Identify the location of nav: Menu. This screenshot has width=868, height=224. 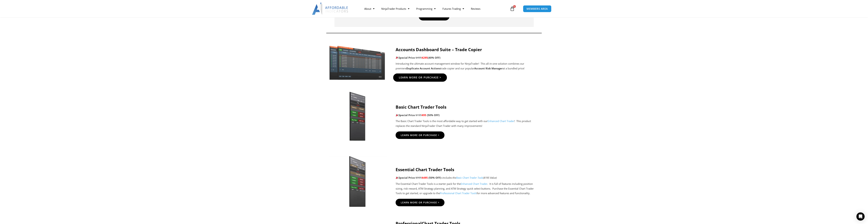
(435, 8).